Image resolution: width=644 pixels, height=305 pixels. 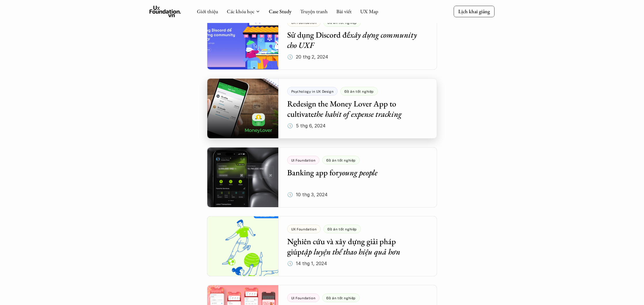 What do you see at coordinates (240, 11) in the screenshot?
I see `a: Các khóa học` at bounding box center [240, 11].